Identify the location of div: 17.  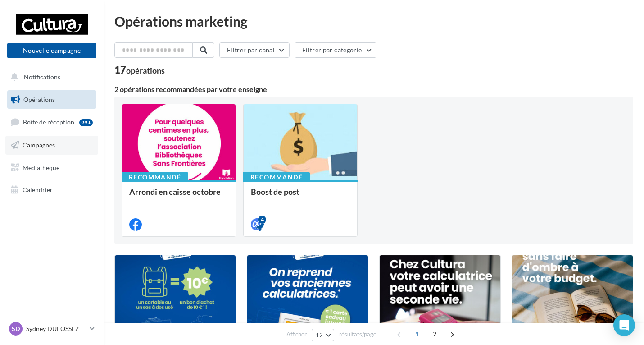
(139, 70).